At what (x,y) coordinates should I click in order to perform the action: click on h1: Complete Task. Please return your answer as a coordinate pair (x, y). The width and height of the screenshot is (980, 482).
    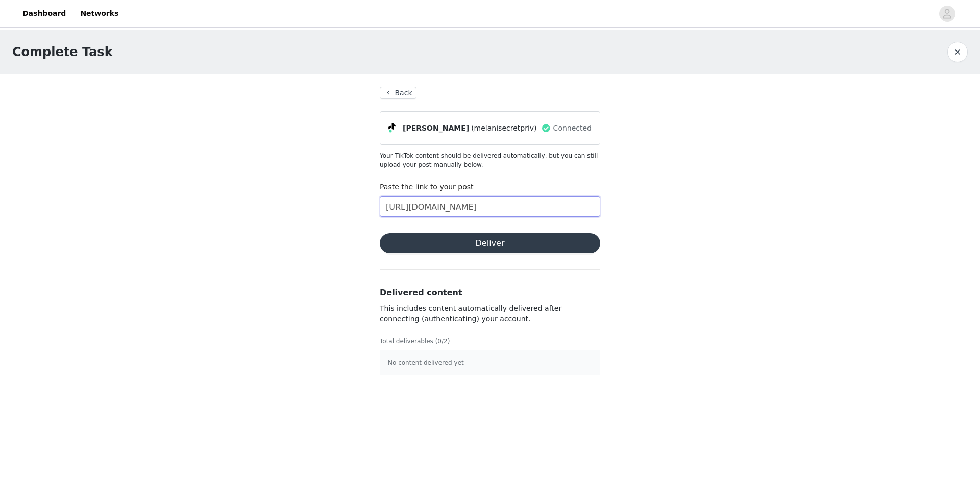
    Looking at the image, I should click on (62, 52).